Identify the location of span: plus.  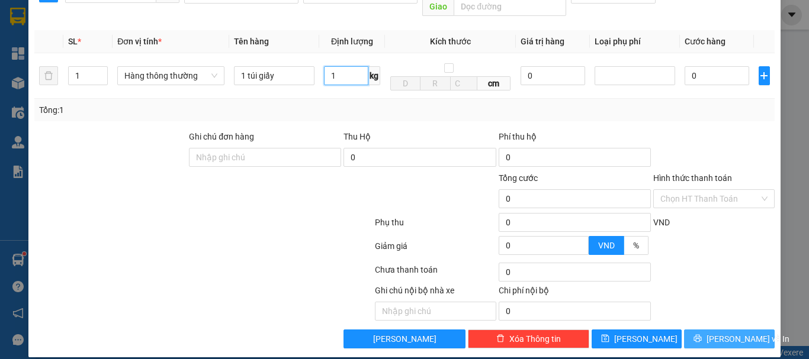
(764, 76).